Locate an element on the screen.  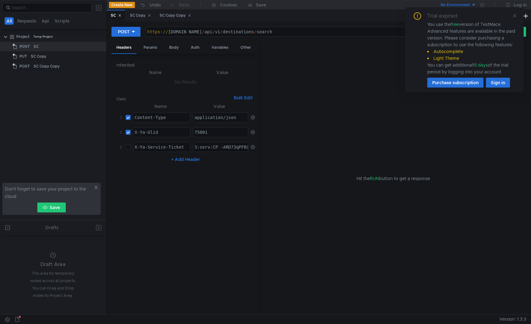
input: Search... is located at coordinates (50, 8).